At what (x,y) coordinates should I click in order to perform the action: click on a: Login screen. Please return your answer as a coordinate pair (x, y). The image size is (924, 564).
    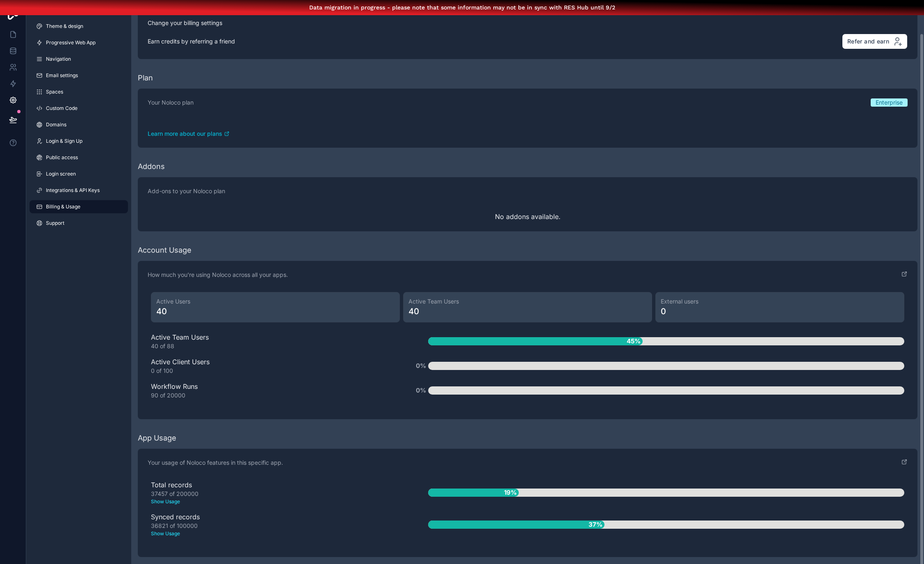
    Looking at the image, I should click on (79, 174).